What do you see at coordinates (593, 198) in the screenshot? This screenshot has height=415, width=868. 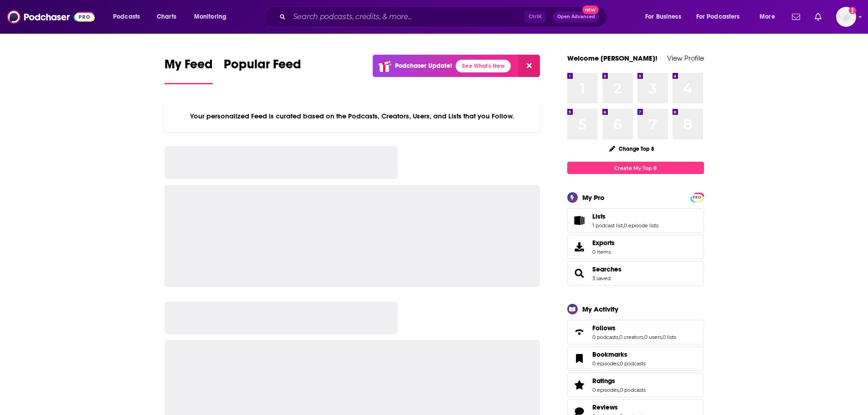 I see `div: My Pro` at bounding box center [593, 198].